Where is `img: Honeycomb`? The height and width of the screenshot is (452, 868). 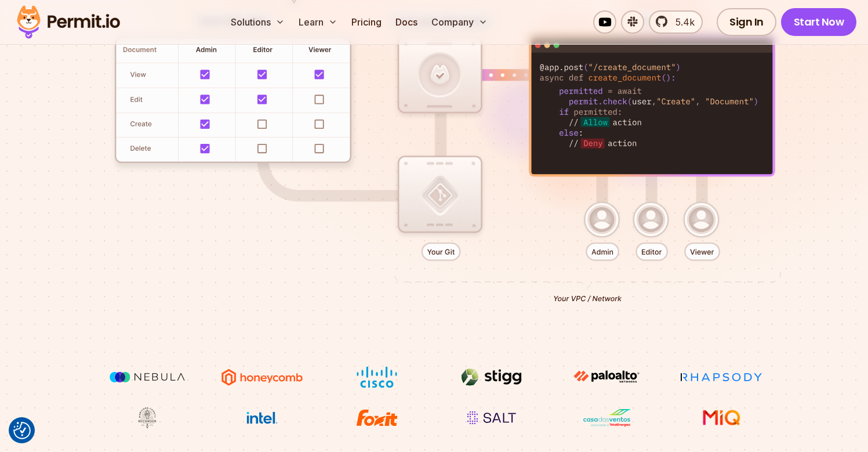
img: Honeycomb is located at coordinates (262, 377).